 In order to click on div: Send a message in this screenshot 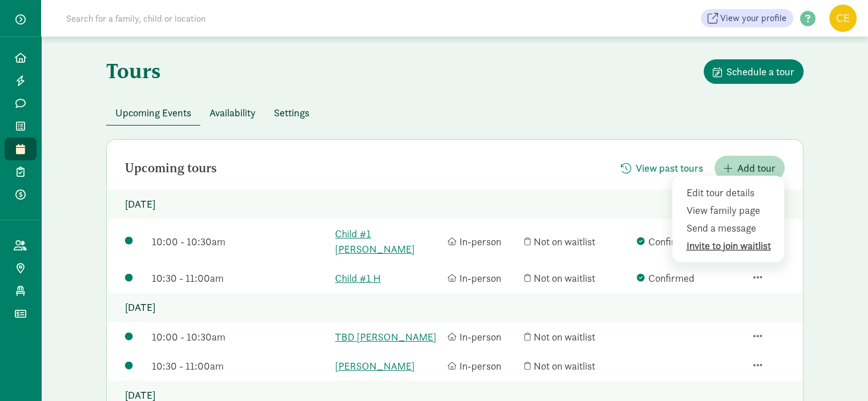, I will do `click(730, 228)`.